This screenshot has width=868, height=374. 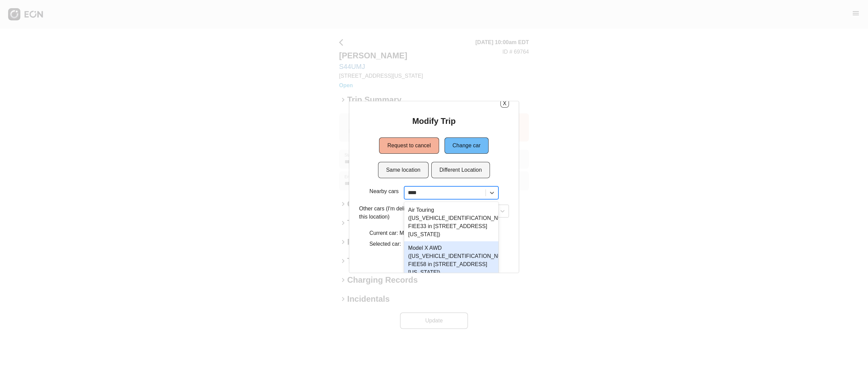 What do you see at coordinates (403, 170) in the screenshot?
I see `button: Same location` at bounding box center [403, 170].